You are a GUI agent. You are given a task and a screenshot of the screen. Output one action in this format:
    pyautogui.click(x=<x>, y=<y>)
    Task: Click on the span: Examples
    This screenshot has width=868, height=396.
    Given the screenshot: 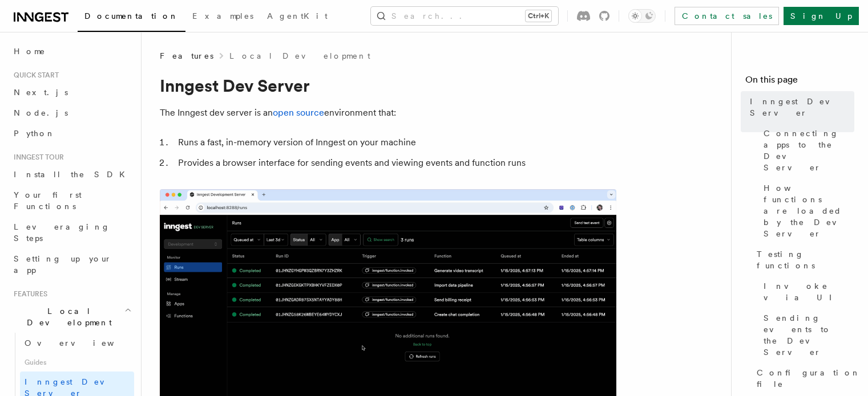 What is the action you would take?
    pyautogui.click(x=223, y=16)
    